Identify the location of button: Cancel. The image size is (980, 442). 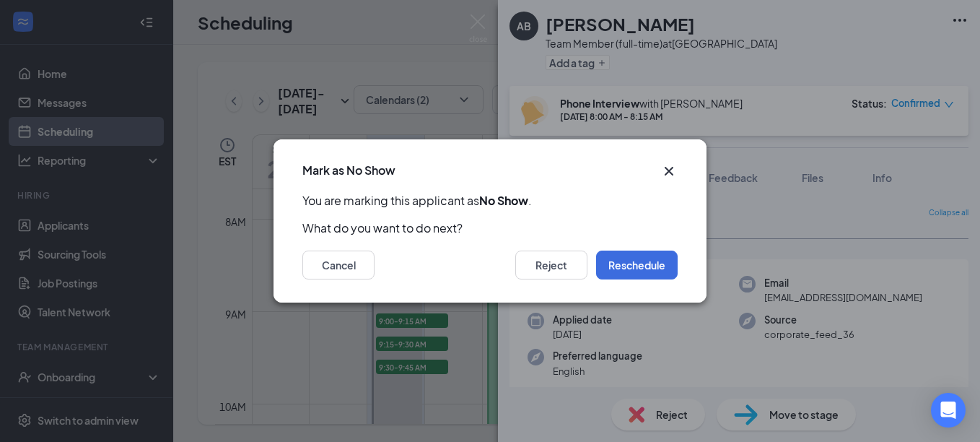
(338, 265).